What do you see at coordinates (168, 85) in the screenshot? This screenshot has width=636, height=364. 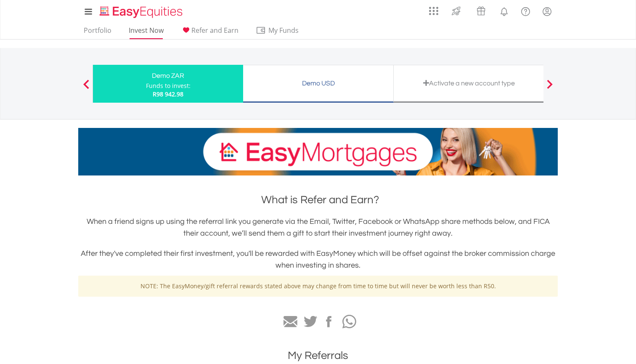 I see `div: Funds to invest:` at bounding box center [168, 85].